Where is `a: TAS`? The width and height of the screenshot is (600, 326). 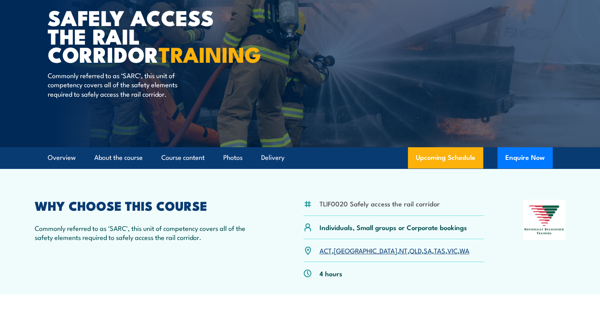 a: TAS is located at coordinates (440, 250).